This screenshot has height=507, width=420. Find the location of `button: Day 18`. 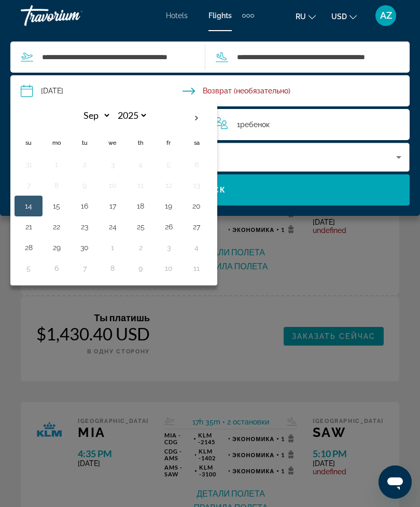

button: Day 18 is located at coordinates (140, 206).